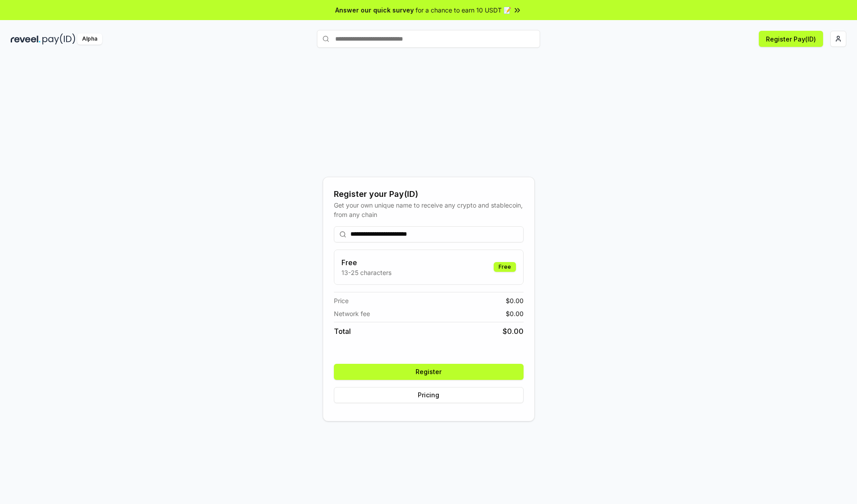  I want to click on button: Register Pay(ID), so click(791, 39).